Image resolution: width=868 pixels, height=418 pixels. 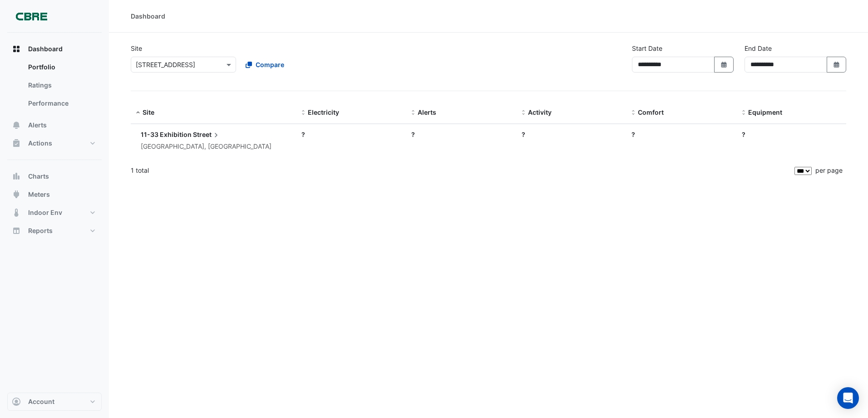 I want to click on span: Street, so click(x=206, y=135).